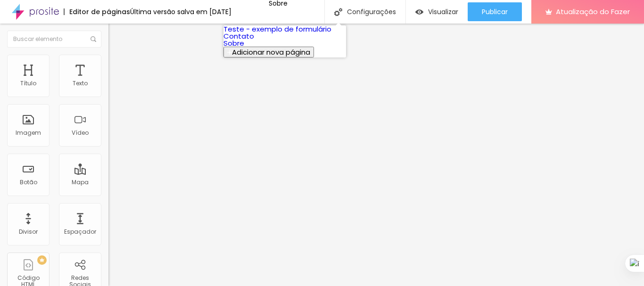 Image resolution: width=644 pixels, height=286 pixels. Describe the element at coordinates (419, 12) in the screenshot. I see `img: view-1.svg` at that location.